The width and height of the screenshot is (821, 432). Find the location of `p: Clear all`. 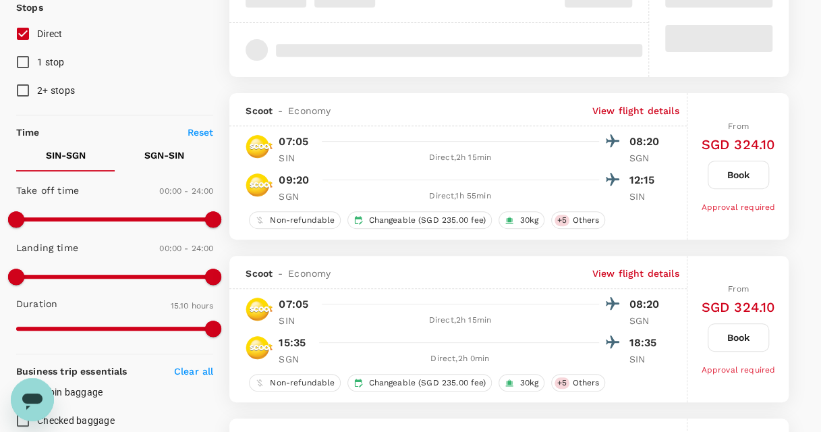

p: Clear all is located at coordinates (194, 371).